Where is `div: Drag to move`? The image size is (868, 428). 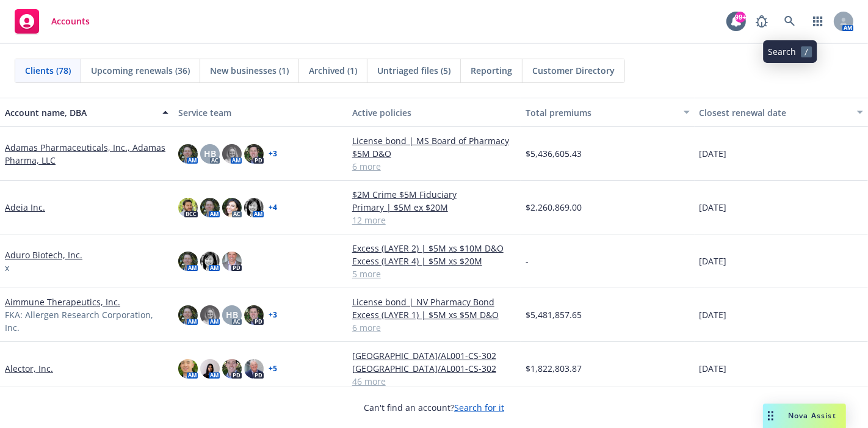
div: Drag to move is located at coordinates (770, 415).